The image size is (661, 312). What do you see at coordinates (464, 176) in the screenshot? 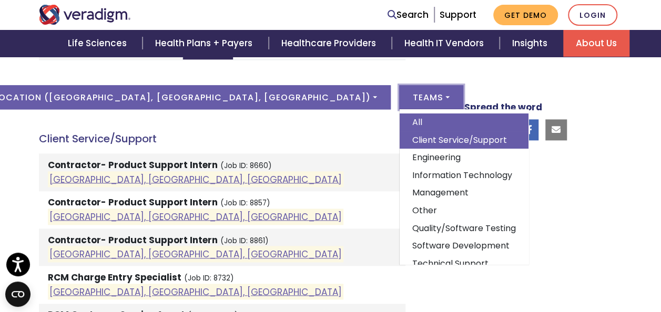
I see `a: Information Technology` at bounding box center [464, 176].